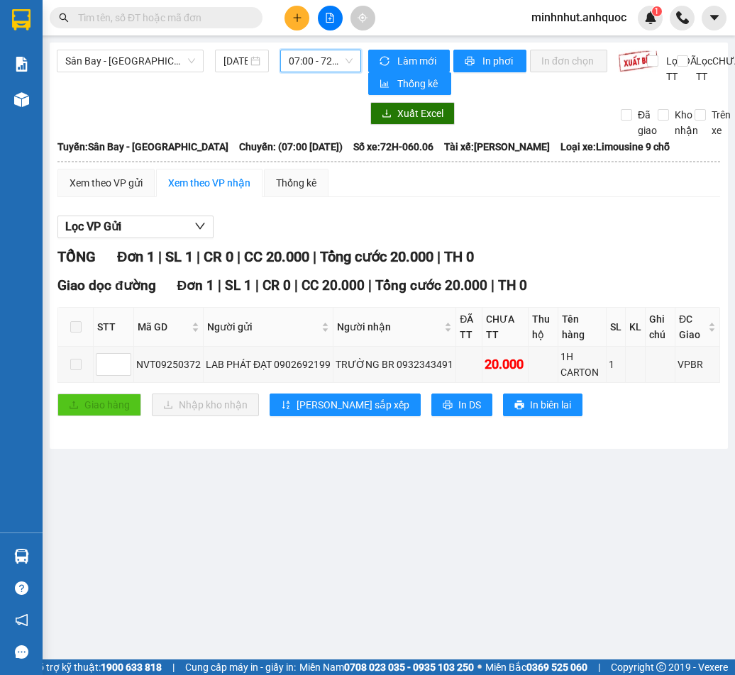  What do you see at coordinates (163, 327) in the screenshot?
I see `span: Mã GD` at bounding box center [163, 327].